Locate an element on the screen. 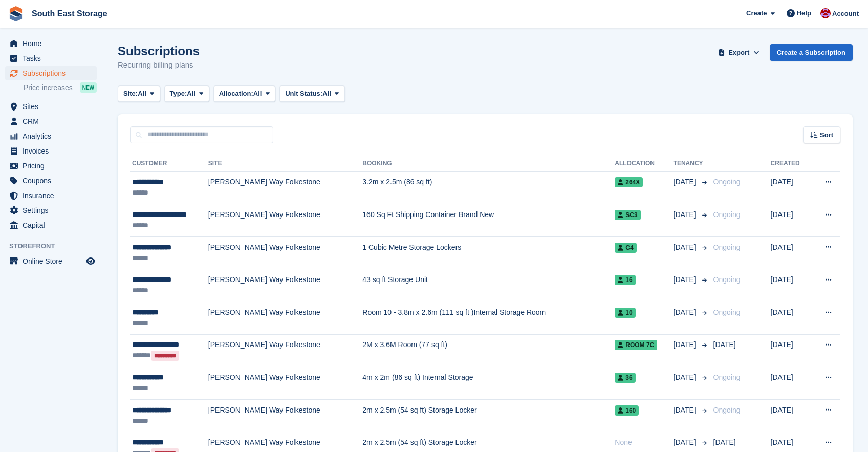 This screenshot has width=868, height=452. span: Settings is located at coordinates (53, 210).